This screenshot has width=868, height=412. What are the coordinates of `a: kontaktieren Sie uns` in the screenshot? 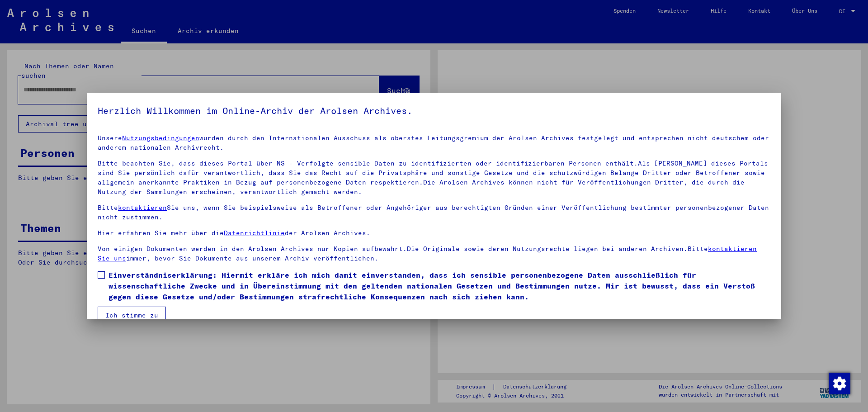 It's located at (427, 253).